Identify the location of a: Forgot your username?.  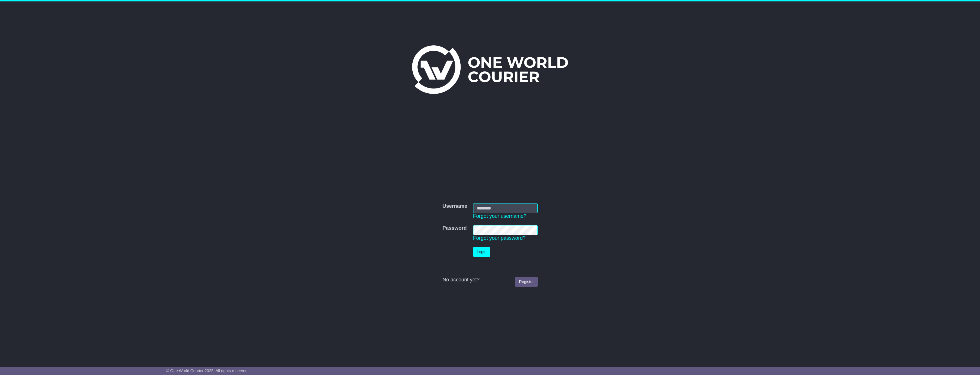
(500, 216).